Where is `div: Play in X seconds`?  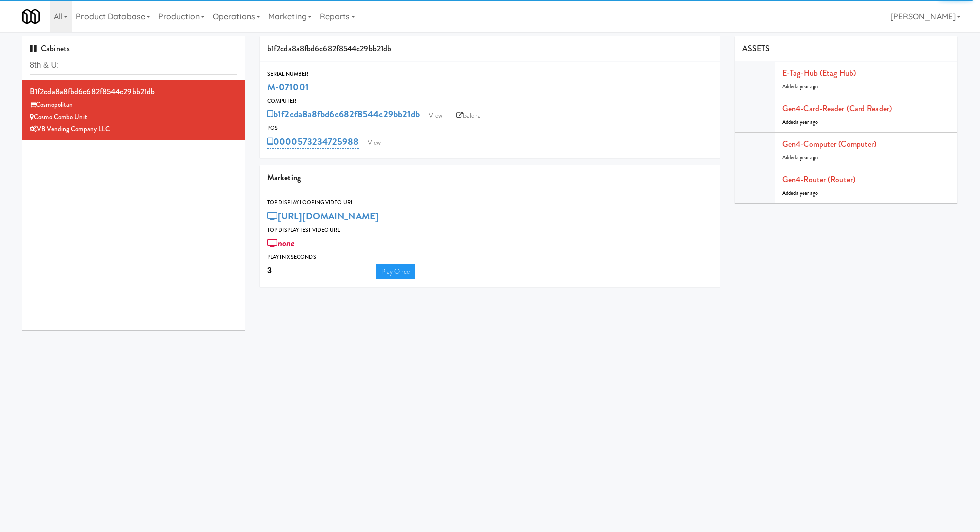 div: Play in X seconds is located at coordinates (490, 257).